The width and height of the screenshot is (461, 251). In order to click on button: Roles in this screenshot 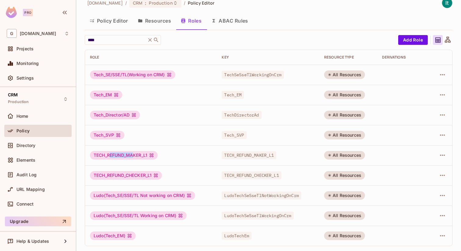, I will do `click(191, 21)`.